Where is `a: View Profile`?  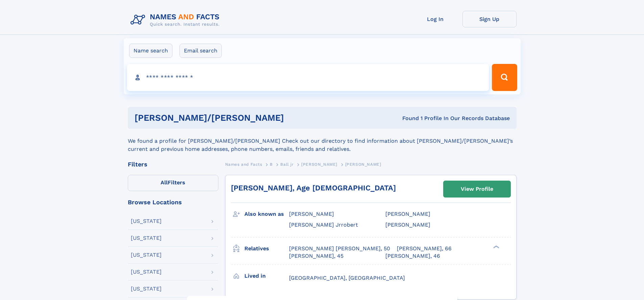
a: View Profile is located at coordinates (477, 189).